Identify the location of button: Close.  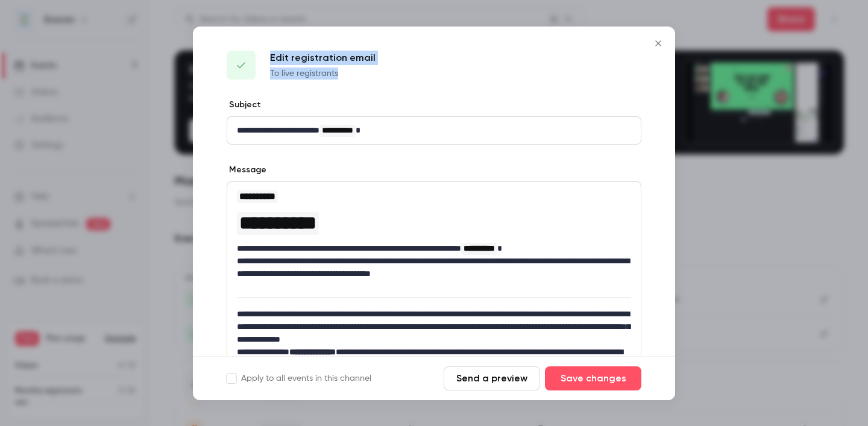
(658, 44).